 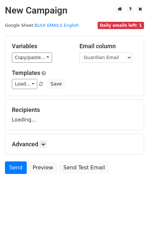 I want to click on a: Send, so click(x=16, y=167).